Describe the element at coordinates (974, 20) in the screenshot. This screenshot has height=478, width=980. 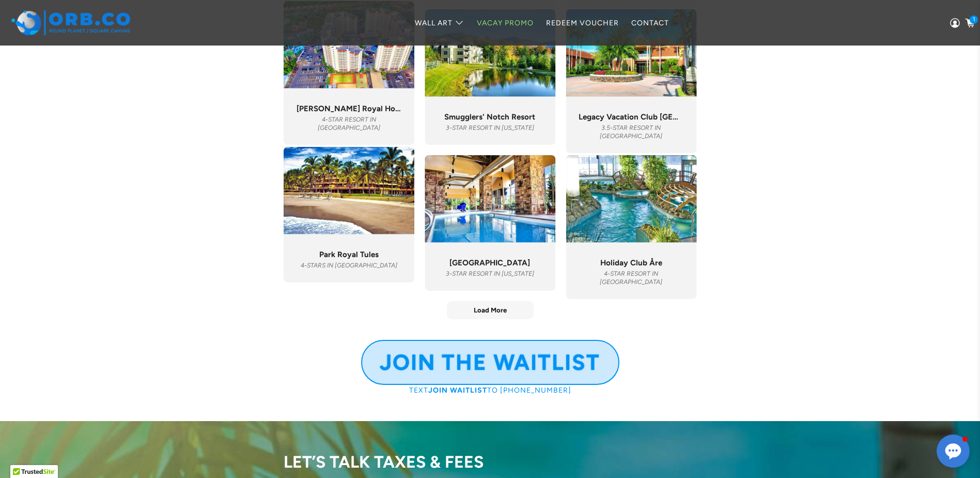
I see `span: 1` at that location.